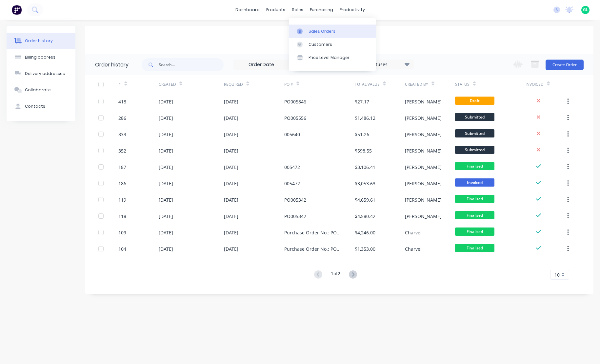 Image resolution: width=600 pixels, height=364 pixels. Describe the element at coordinates (17, 10) in the screenshot. I see `img: Factory` at that location.